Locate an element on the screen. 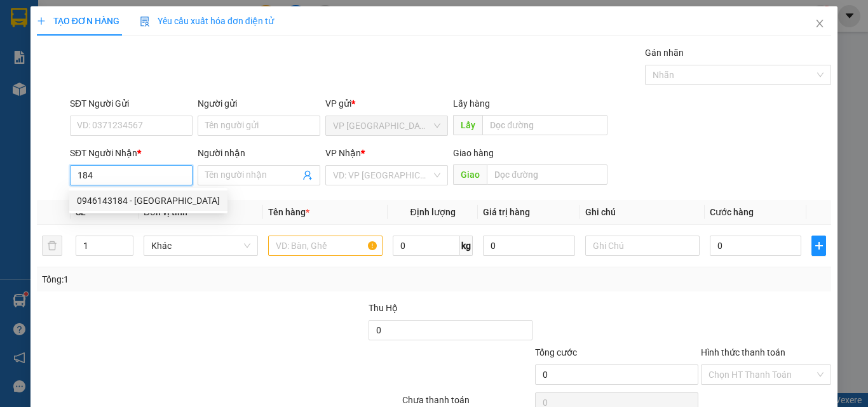  button: Close is located at coordinates (820, 24).